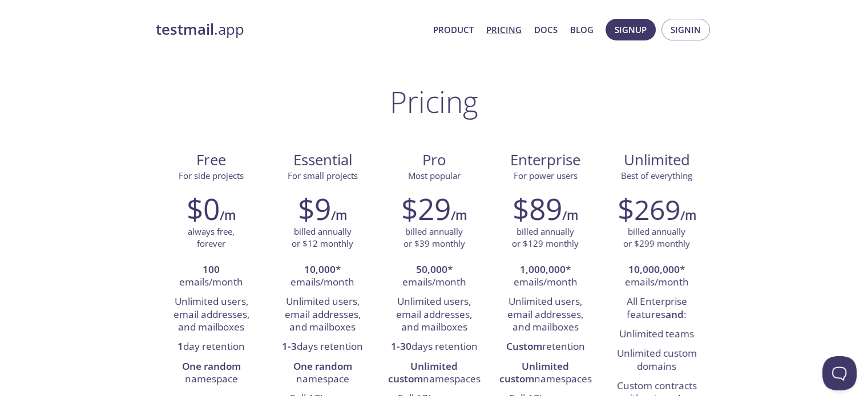 The width and height of the screenshot is (868, 396). What do you see at coordinates (523, 346) in the screenshot?
I see `strong: Custom` at bounding box center [523, 346].